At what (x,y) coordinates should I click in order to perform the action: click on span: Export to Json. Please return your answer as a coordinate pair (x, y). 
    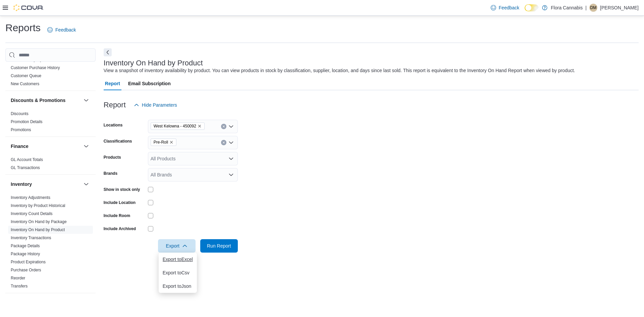
    Looking at the image, I should click on (178, 286).